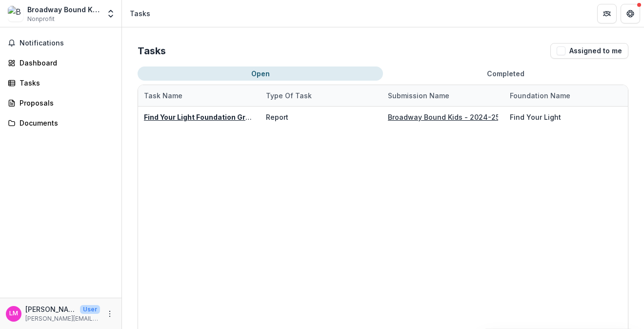 The width and height of the screenshot is (644, 329). Describe the element at coordinates (260, 73) in the screenshot. I see `button: Open` at that location.